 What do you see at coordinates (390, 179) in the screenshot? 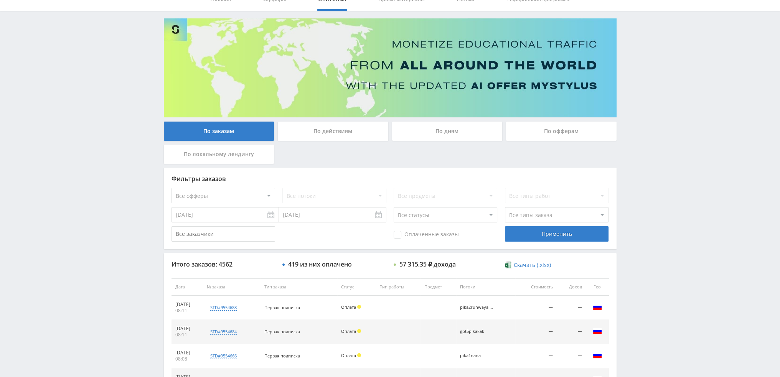
I see `div: Фильтры заказов` at bounding box center [390, 179].